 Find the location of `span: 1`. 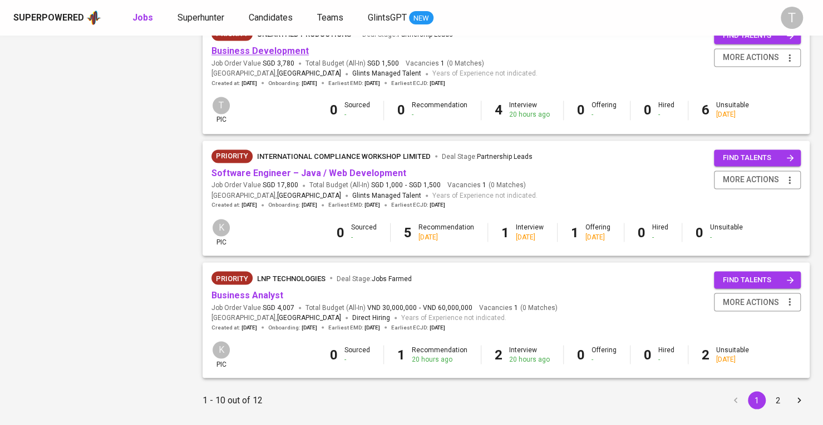

span: 1 is located at coordinates (483, 185).